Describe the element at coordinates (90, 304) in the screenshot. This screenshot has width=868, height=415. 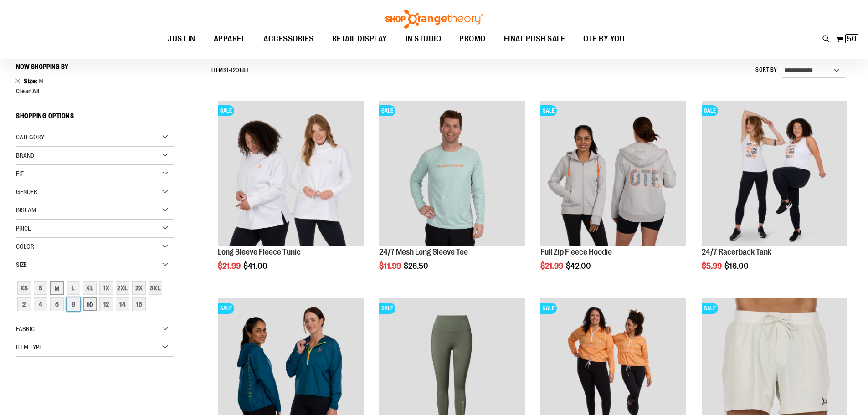
I see `div: 10` at that location.